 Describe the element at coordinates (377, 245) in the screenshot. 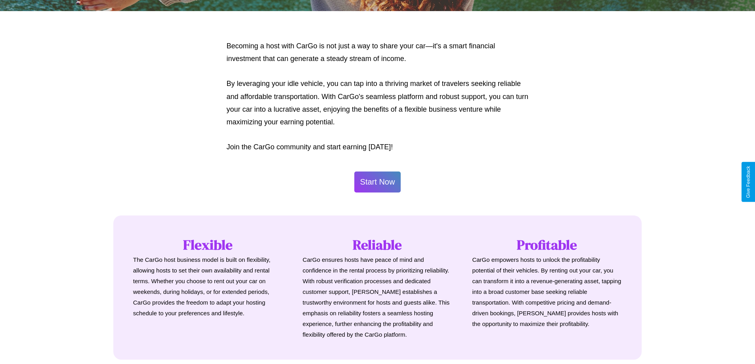

I see `h1: Reliable` at that location.